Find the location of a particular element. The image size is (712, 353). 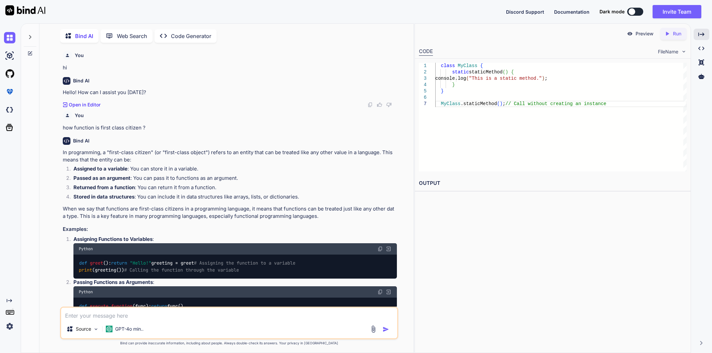

img: Bind AI is located at coordinates (25, 10).